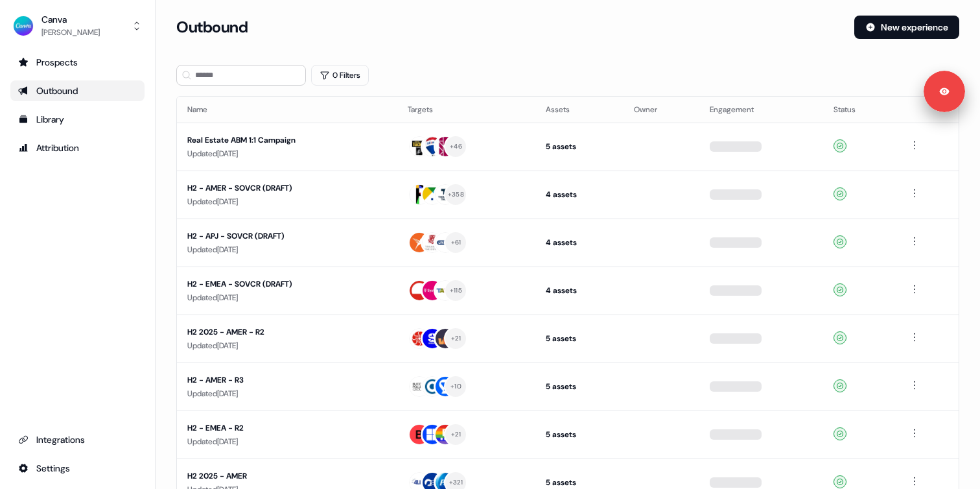 The width and height of the screenshot is (980, 489). What do you see at coordinates (287, 109) in the screenshot?
I see `th: Name` at bounding box center [287, 109].